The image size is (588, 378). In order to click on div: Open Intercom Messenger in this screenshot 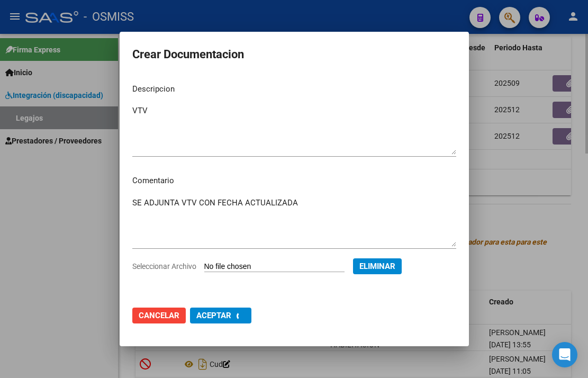, I will do `click(565, 355)`.